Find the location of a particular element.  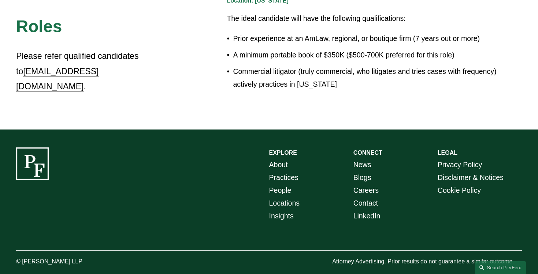

a: Disclaimer & Notices is located at coordinates (471, 178).